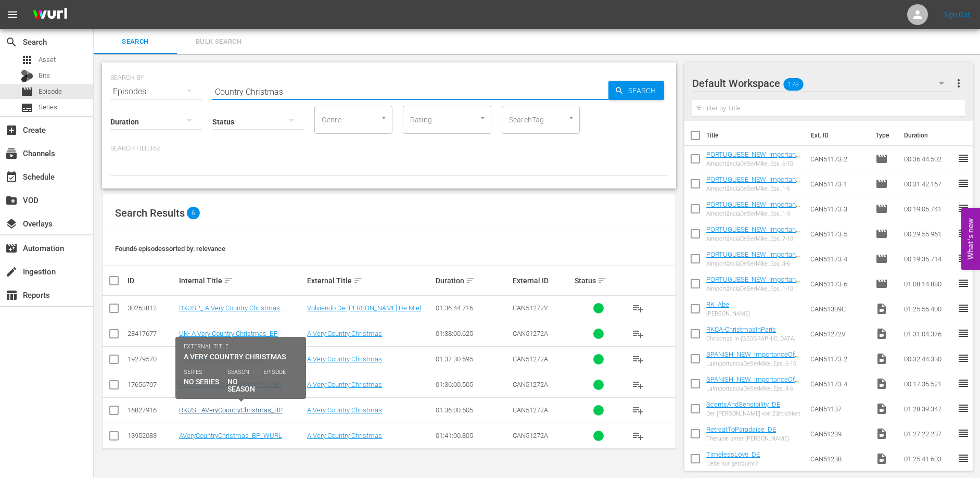  What do you see at coordinates (838, 234) in the screenshot?
I see `td: CAN51173-5` at bounding box center [838, 234].